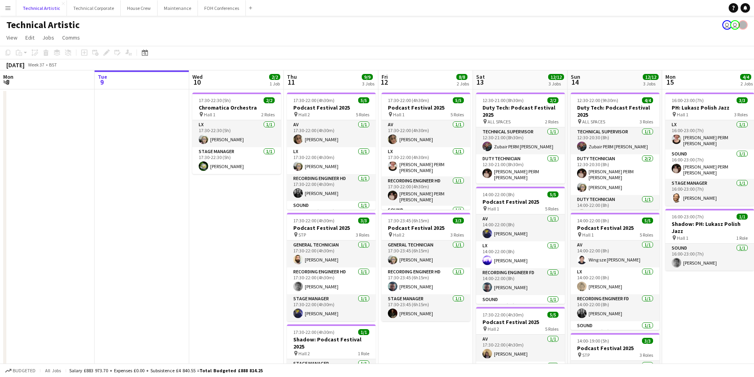 This screenshot has height=377, width=754. Describe the element at coordinates (593, 341) in the screenshot. I see `span: 14:00-19:00 (5h)` at that location.